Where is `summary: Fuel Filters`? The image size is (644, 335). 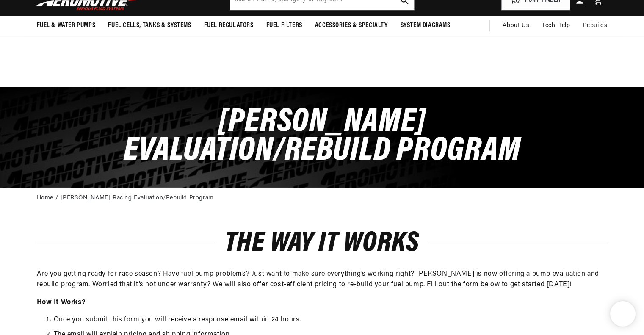 summary: Fuel Filters is located at coordinates (284, 25).